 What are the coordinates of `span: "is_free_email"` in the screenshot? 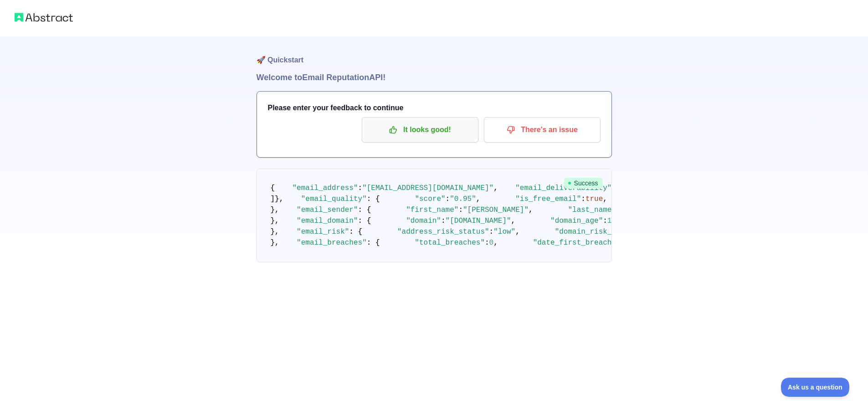 It's located at (549, 199).